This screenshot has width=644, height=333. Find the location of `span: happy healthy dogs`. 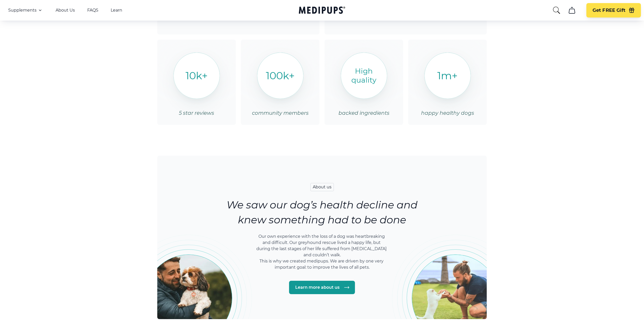

span: happy healthy dogs is located at coordinates (448, 113).